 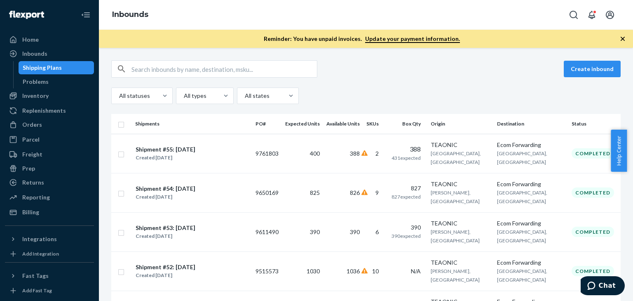 I want to click on div: Freight, so click(x=32, y=154).